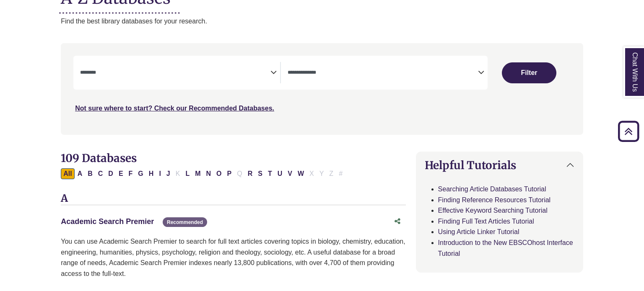 The width and height of the screenshot is (644, 291). I want to click on button: Submit for Search Results, so click(529, 73).